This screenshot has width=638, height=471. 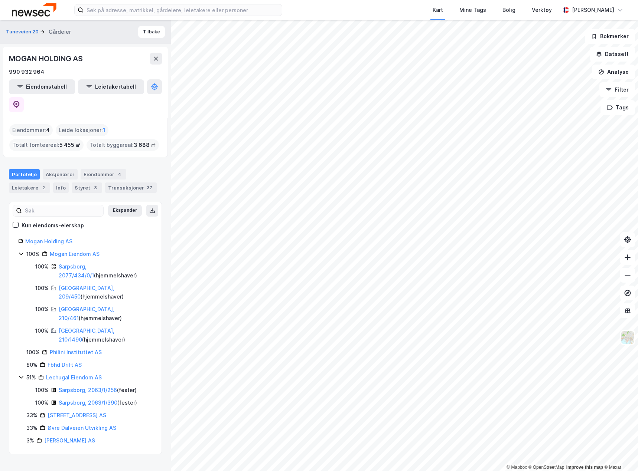 I want to click on img: Z, so click(x=627, y=338).